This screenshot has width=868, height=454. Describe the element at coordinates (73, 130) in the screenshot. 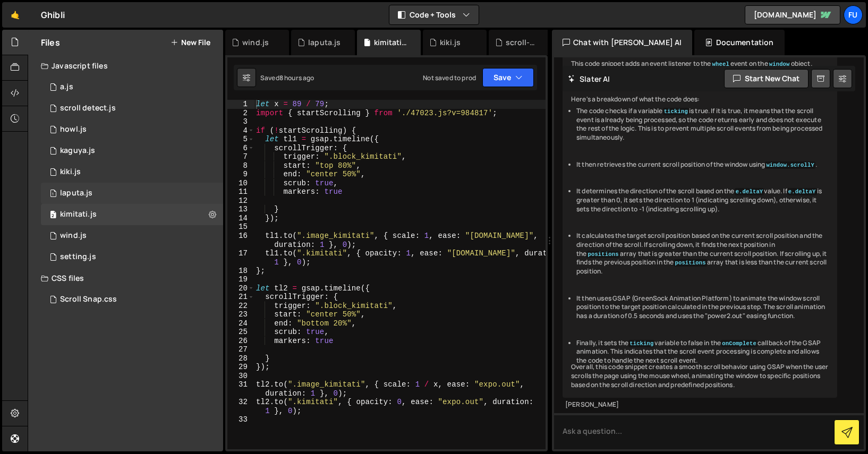

I see `div: howl.js` at that location.